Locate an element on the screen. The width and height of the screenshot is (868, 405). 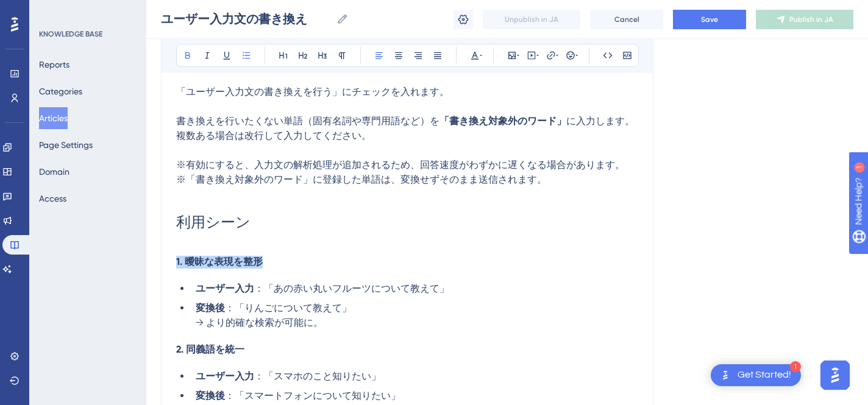
div: Open Get Started! checklist, remaining modules: 1 is located at coordinates (756, 376).